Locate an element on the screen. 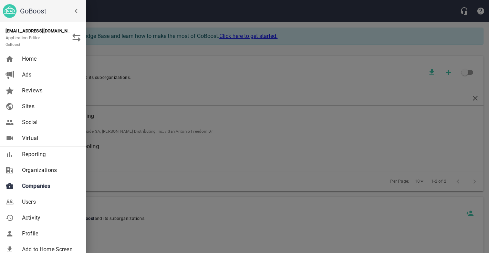 The image size is (489, 253). span: Users is located at coordinates (50, 202).